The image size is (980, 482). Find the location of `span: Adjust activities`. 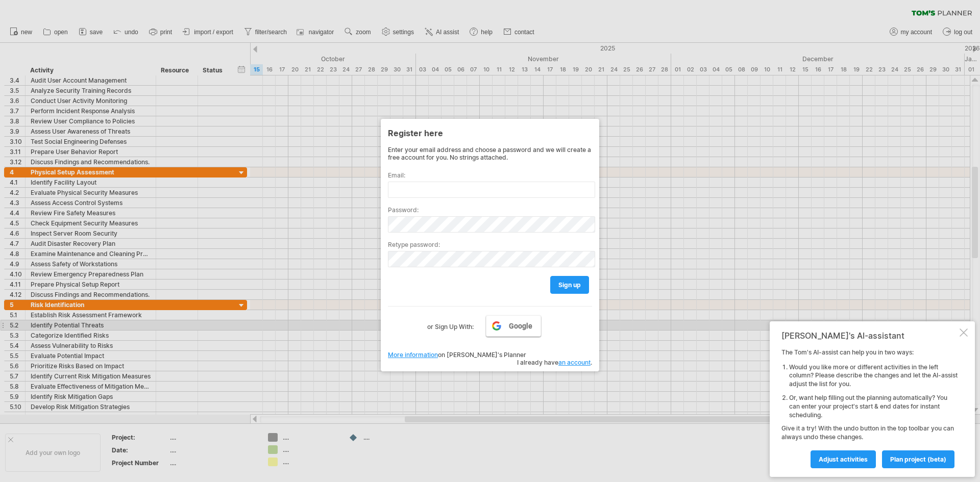

span: Adjust activities is located at coordinates (843, 459).